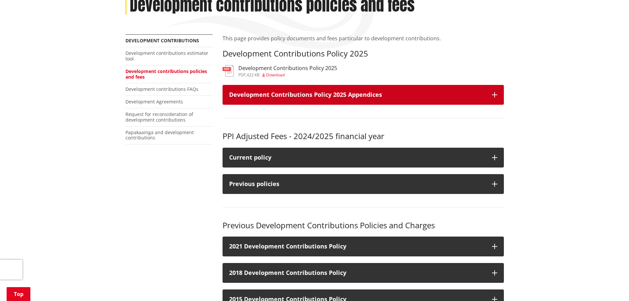 Image resolution: width=629 pixels, height=301 pixels. Describe the element at coordinates (159, 135) in the screenshot. I see `a: Papakaainga and development contributions` at that location.